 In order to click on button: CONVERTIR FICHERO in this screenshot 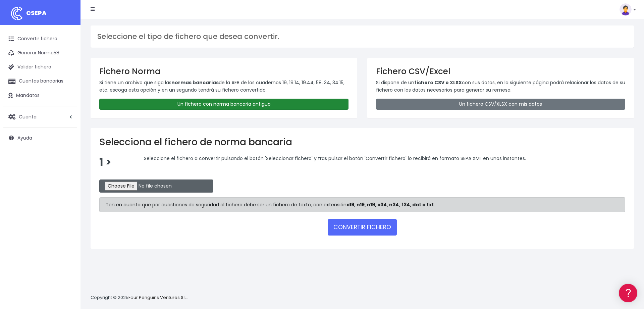, I will do `click(362, 227)`.